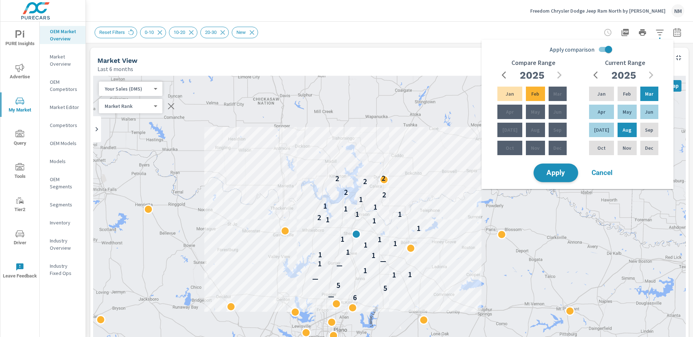 This screenshot has width=693, height=337. I want to click on div: Models, so click(62, 161).